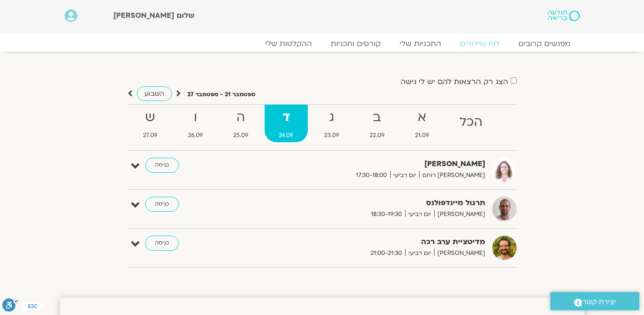 Image resolution: width=644 pixels, height=315 pixels. I want to click on strong: מדיטציית ערב רכה, so click(371, 242).